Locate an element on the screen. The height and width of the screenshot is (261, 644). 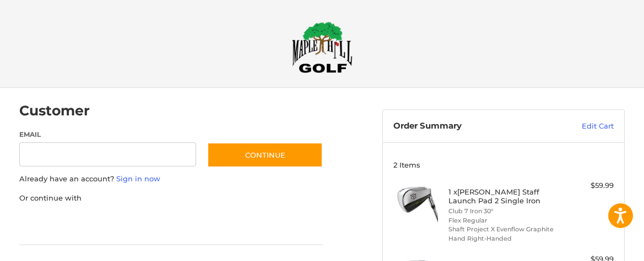
img: Maple Hill Golf is located at coordinates (322, 48).